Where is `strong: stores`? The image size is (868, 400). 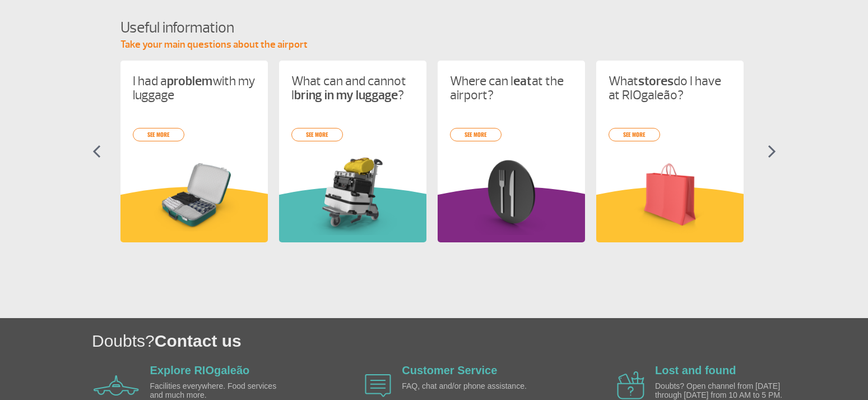
strong: stores is located at coordinates (656, 81).